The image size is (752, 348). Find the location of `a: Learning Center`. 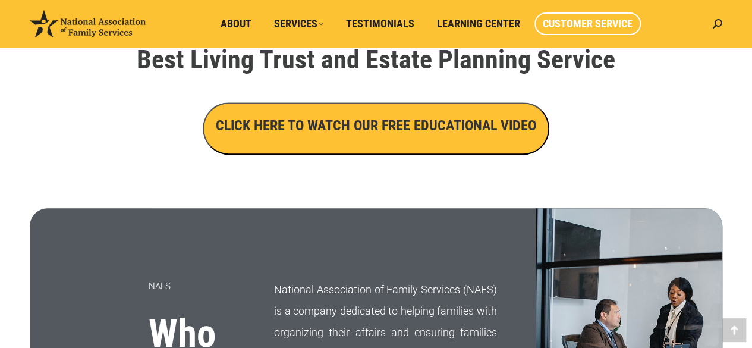

a: Learning Center is located at coordinates (479, 24).